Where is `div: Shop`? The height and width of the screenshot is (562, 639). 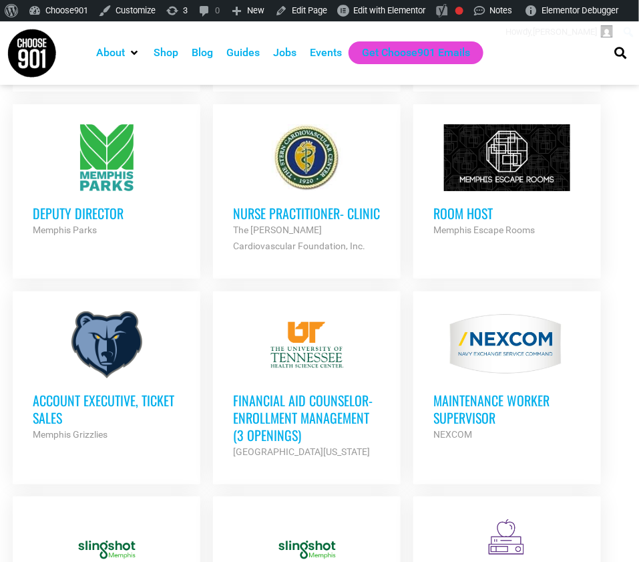 div: Shop is located at coordinates (166, 53).